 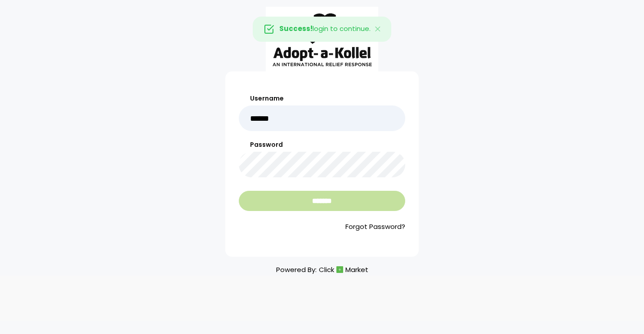 What do you see at coordinates (322, 98) in the screenshot?
I see `label: Username` at bounding box center [322, 98].